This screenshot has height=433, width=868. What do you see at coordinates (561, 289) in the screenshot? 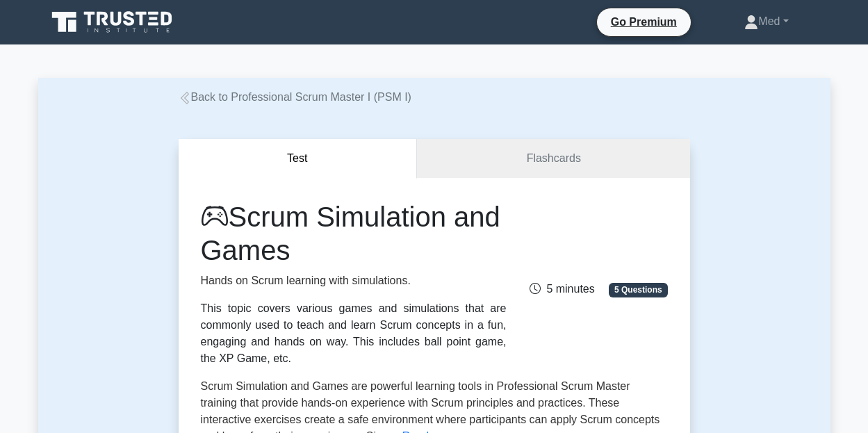
I see `span: 5 minutes` at bounding box center [561, 289].